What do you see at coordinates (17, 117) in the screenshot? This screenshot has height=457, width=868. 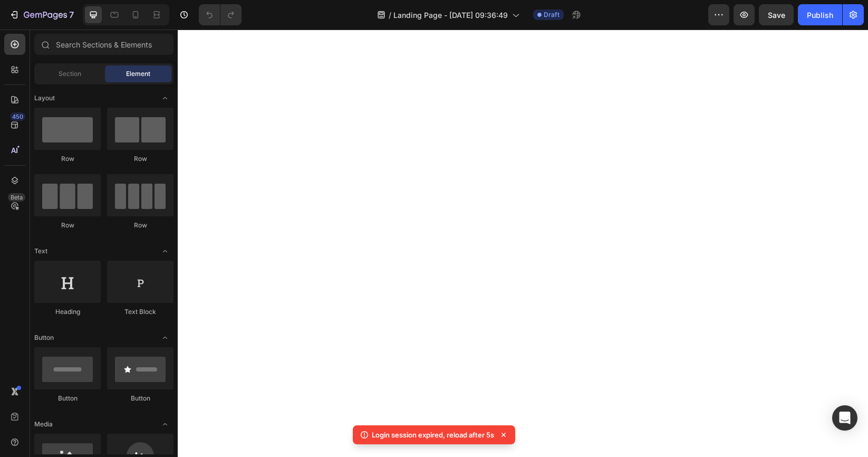 I see `div: 450` at bounding box center [17, 117].